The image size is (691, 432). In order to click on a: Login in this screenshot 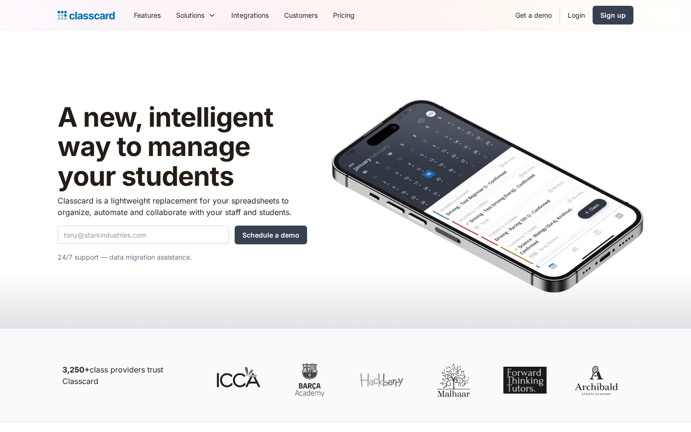, I will do `click(576, 15)`.